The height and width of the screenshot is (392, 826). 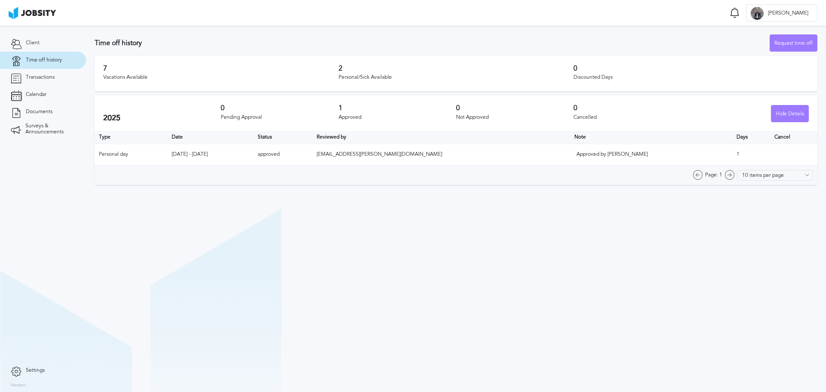 What do you see at coordinates (432, 43) in the screenshot?
I see `h3: Time off history` at bounding box center [432, 43].